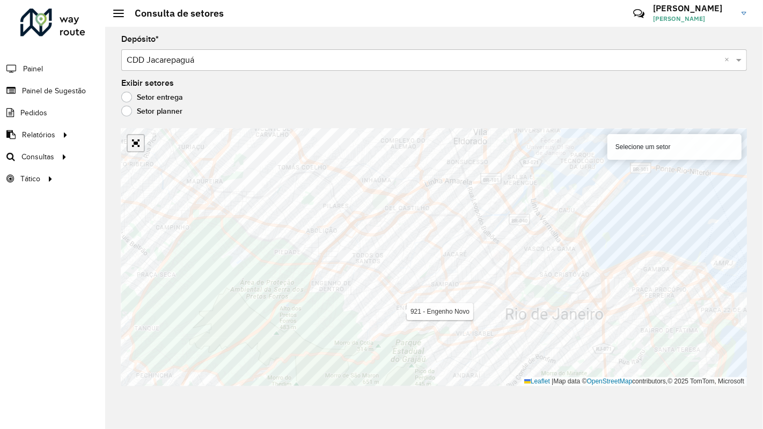  Describe the element at coordinates (729, 60) in the screenshot. I see `span: Clear all` at that location.